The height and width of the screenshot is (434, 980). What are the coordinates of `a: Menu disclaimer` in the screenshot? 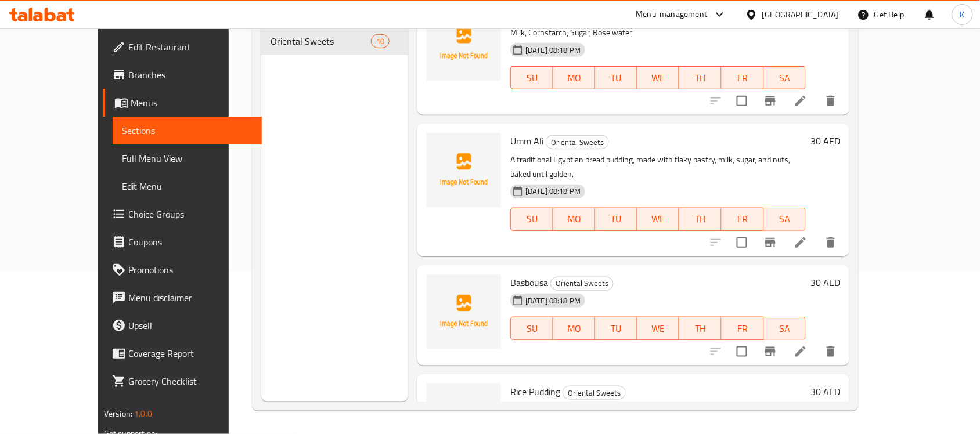 It's located at (182, 298).